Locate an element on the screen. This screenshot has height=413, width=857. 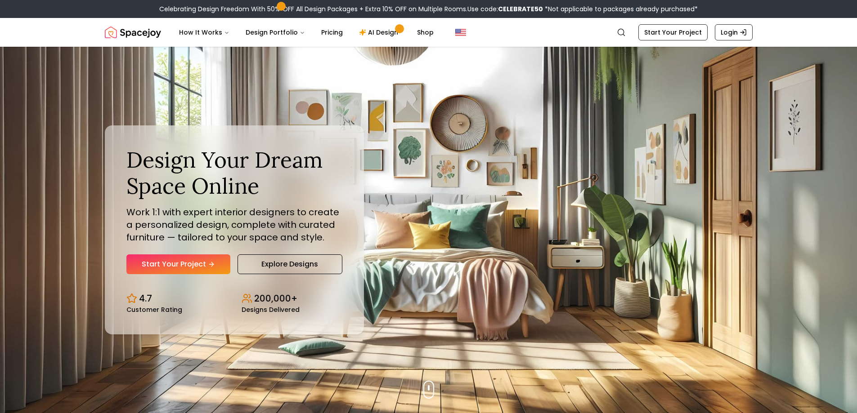
img: Spacejoy Logo is located at coordinates (133, 32).